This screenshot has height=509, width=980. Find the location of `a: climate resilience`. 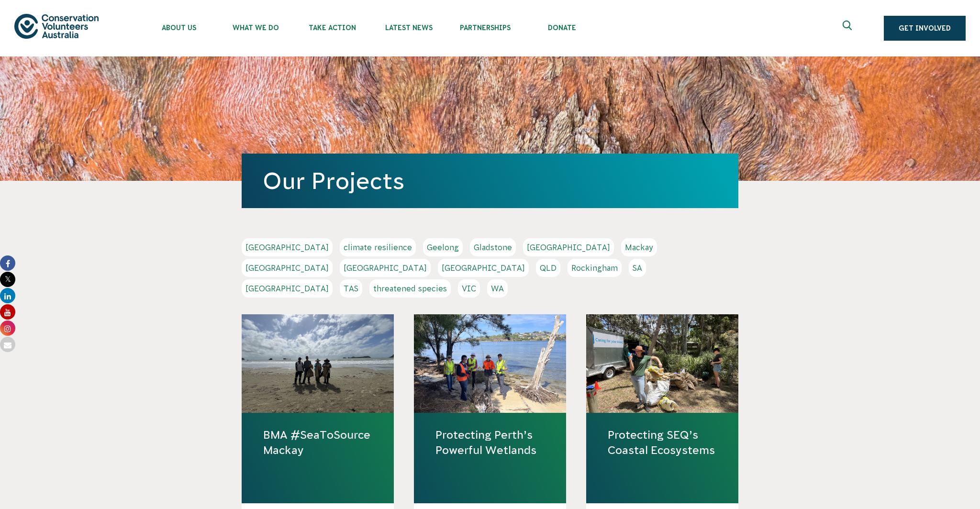

a: climate resilience is located at coordinates (377, 247).